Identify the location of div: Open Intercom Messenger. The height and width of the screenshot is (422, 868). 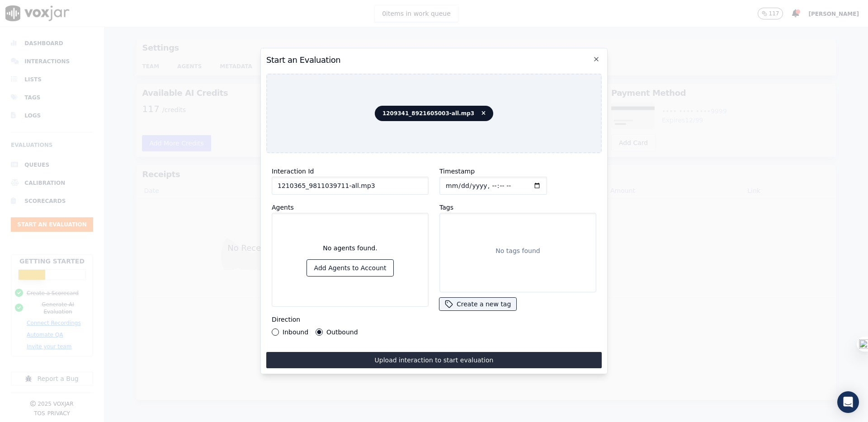
(848, 402).